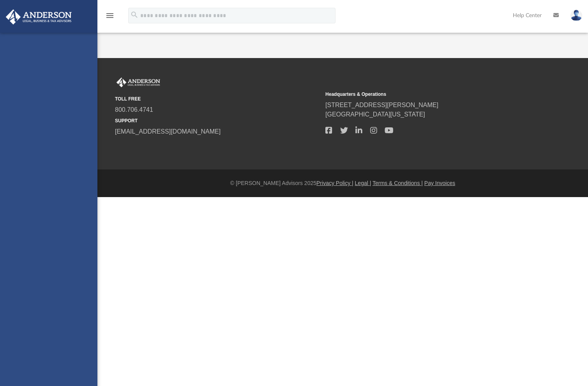  What do you see at coordinates (217, 121) in the screenshot?
I see `small: SUPPORT` at bounding box center [217, 121].